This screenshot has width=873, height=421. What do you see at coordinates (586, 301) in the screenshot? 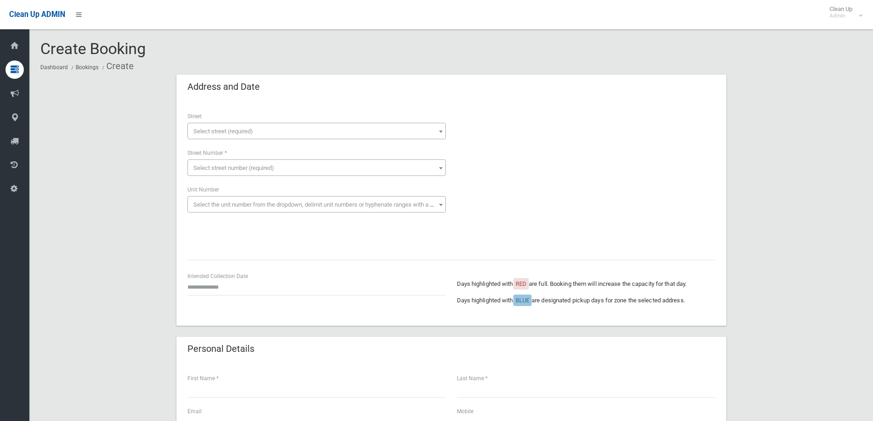
I see `p: Days highlighted with are designated pickup days for zone the selected address.` at bounding box center [586, 301].